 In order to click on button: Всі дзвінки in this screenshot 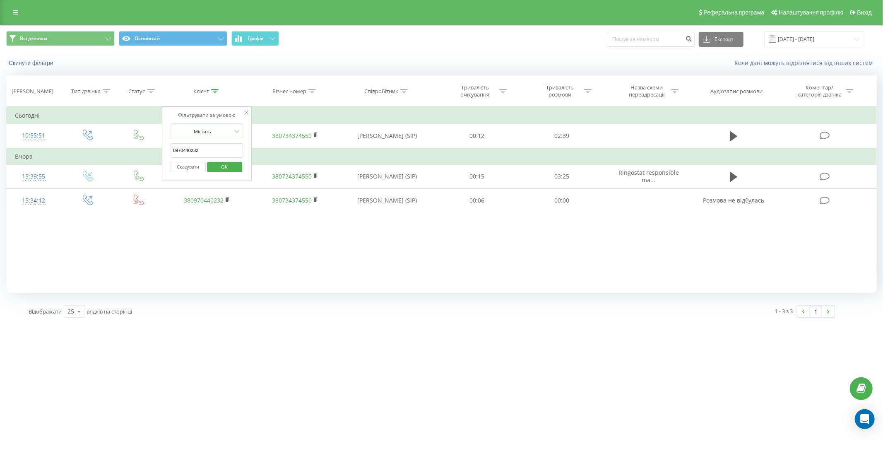, I will do `click(60, 38)`.